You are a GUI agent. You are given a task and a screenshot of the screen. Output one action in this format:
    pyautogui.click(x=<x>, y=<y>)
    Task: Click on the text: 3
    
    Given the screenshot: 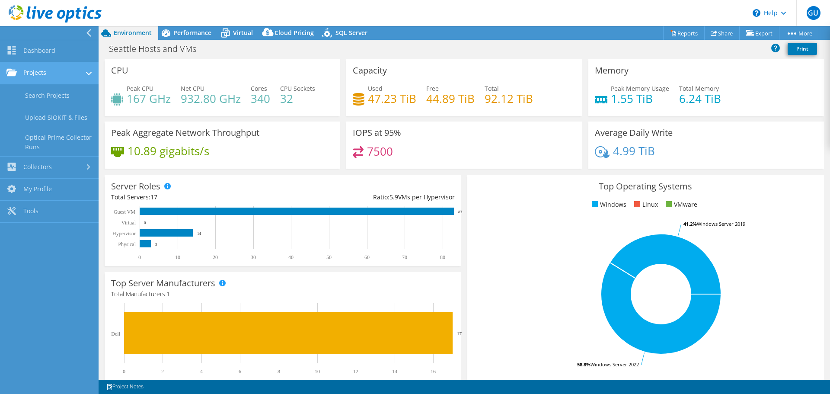 What is the action you would take?
    pyautogui.click(x=156, y=244)
    